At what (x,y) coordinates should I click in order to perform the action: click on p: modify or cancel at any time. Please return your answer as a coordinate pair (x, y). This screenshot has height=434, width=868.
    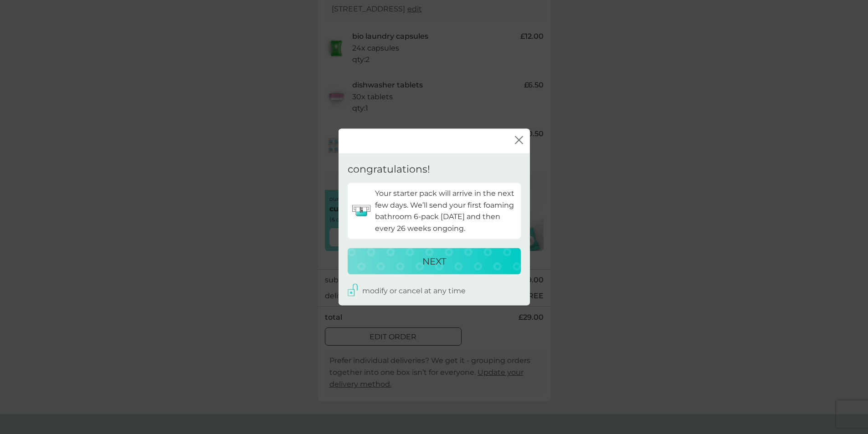
    Looking at the image, I should click on (414, 290).